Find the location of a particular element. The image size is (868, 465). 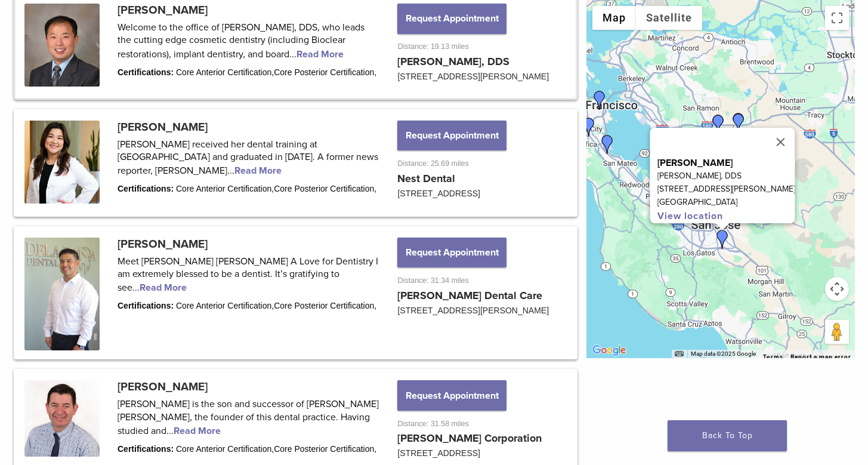

div: Dr. Joshua Solomon is located at coordinates (739, 122).